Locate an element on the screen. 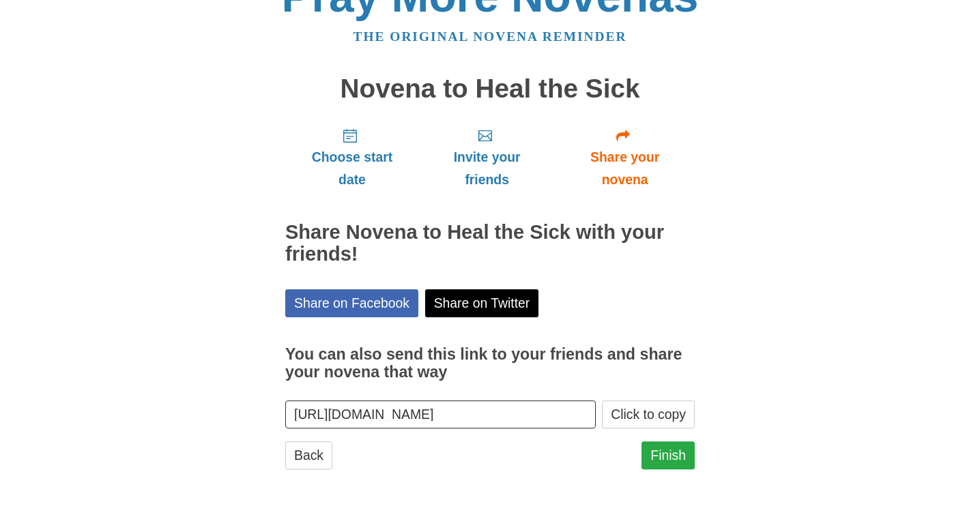  a: Share on Facebook is located at coordinates (352, 303).